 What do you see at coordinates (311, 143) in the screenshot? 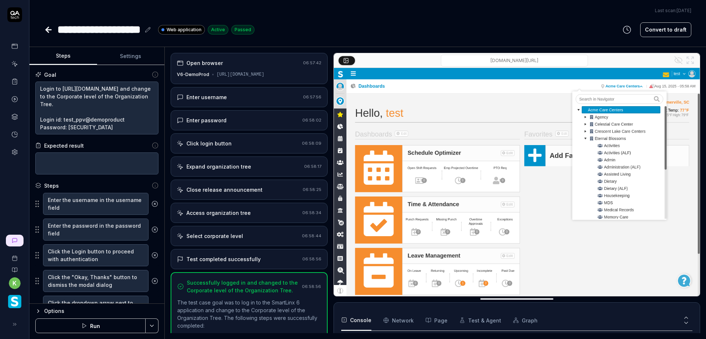
I see `time: 06:58:09` at bounding box center [311, 143].